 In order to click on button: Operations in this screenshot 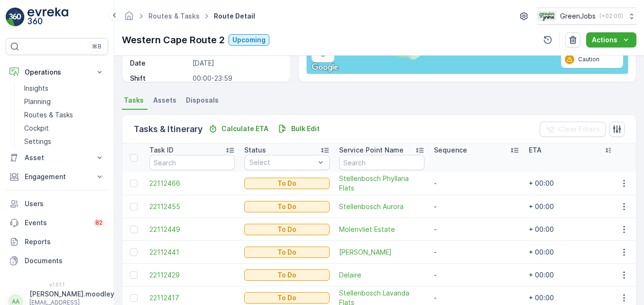, I will do `click(57, 72)`.